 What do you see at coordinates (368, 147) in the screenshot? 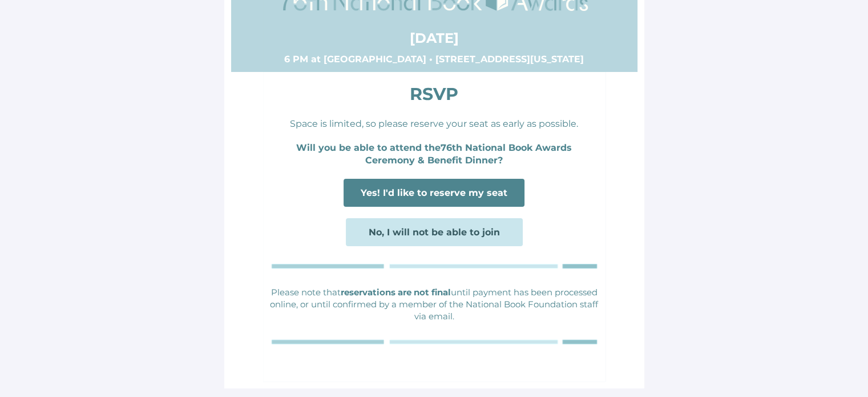
I see `strong: Will you be able to attend the` at bounding box center [368, 147].